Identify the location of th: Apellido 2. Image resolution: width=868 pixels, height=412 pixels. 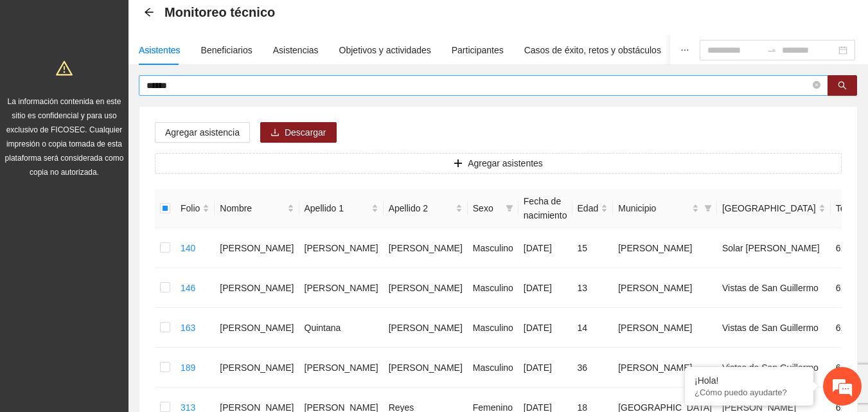
(425, 208).